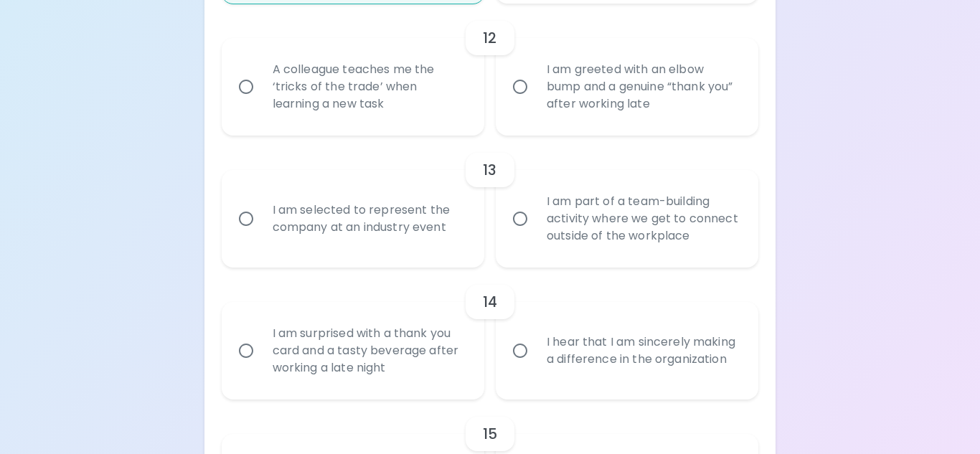 This screenshot has width=980, height=454. I want to click on div: A colleague teaches me the ‘tricks of the trade’ when learning a new task, so click(369, 87).